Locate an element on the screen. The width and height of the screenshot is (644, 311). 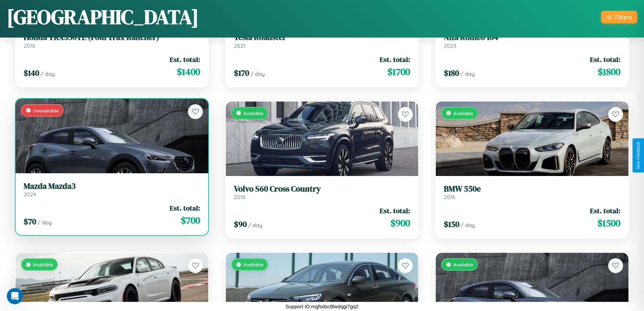
p: Support ID: mgfsdsc8lwdqgi7gq2 is located at coordinates (322, 306).